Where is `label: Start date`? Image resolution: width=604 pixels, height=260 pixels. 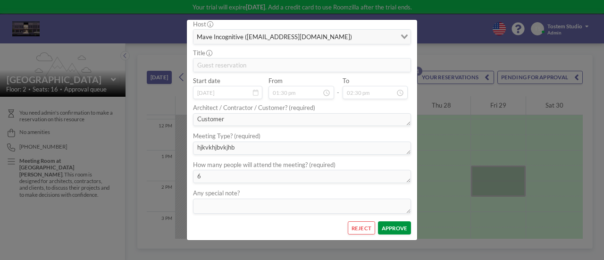
label: Start date is located at coordinates (207, 81).